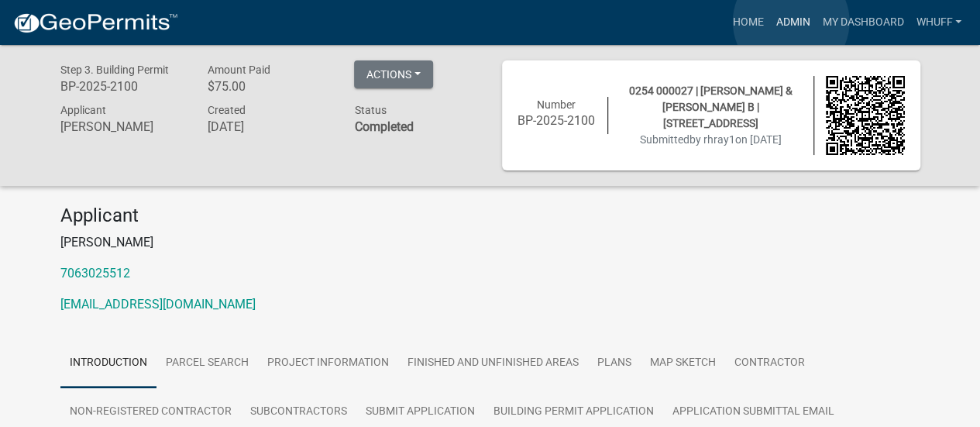 This screenshot has width=980, height=427. I want to click on a: Contractor, so click(769, 364).